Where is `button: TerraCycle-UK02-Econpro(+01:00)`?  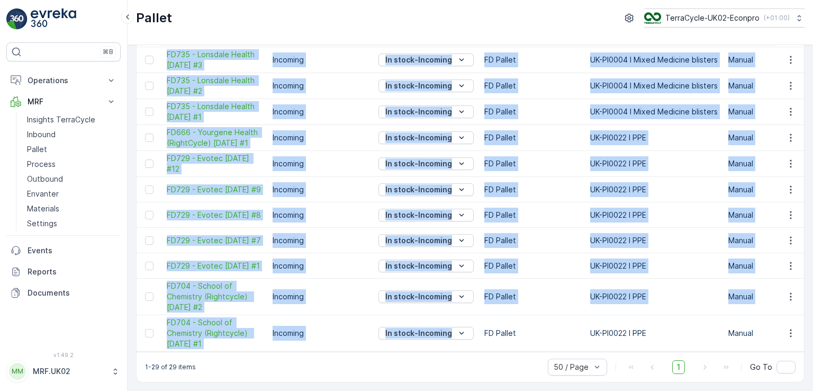
button: TerraCycle-UK02-Econpro(+01:00) is located at coordinates (724, 18).